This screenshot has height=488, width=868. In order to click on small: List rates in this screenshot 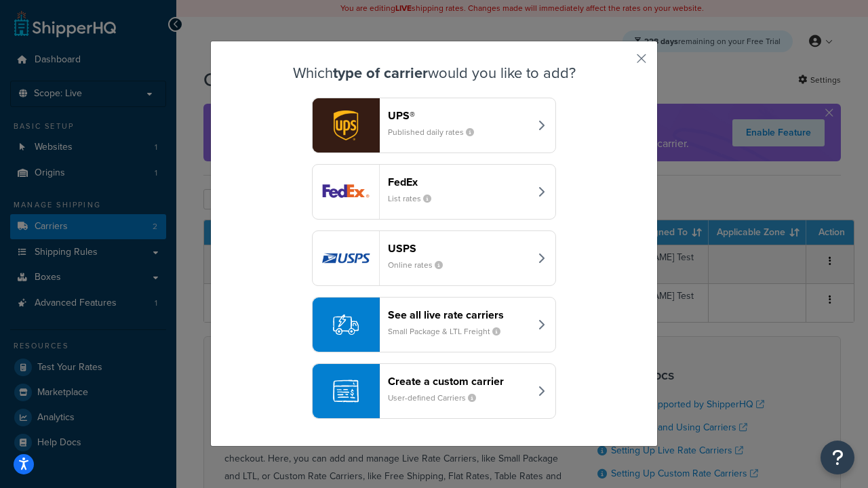, I will do `click(415, 199)`.